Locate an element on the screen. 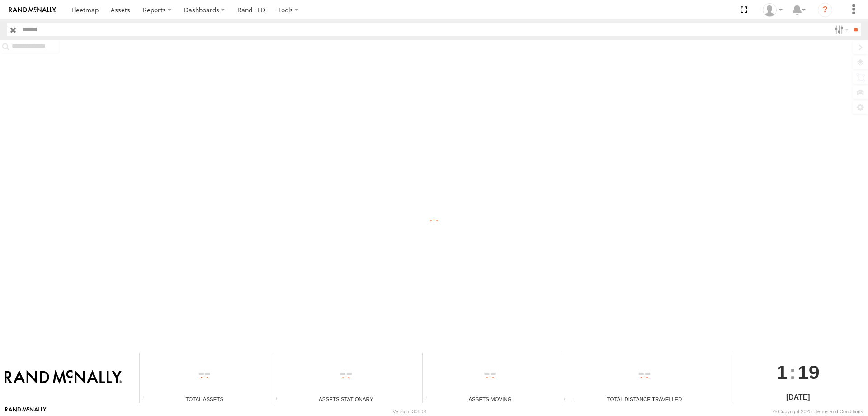  div: Assets Stationary is located at coordinates (346, 398).